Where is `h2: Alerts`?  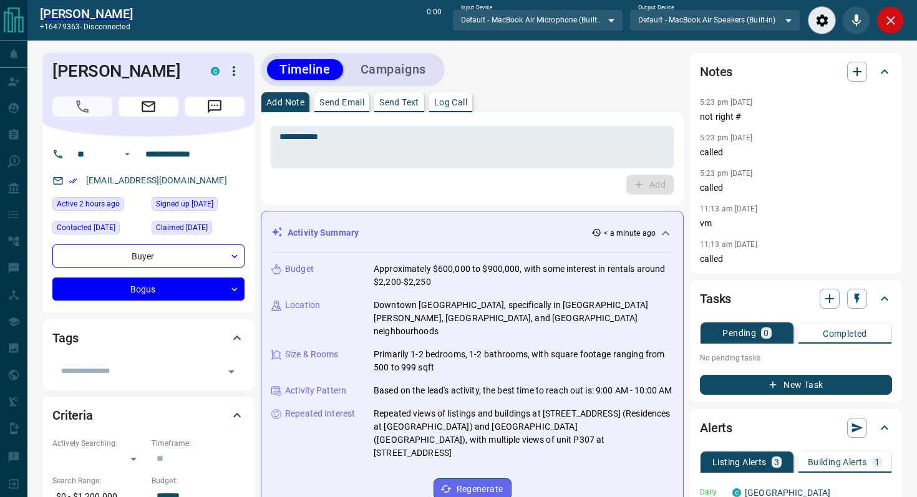 h2: Alerts is located at coordinates (716, 428).